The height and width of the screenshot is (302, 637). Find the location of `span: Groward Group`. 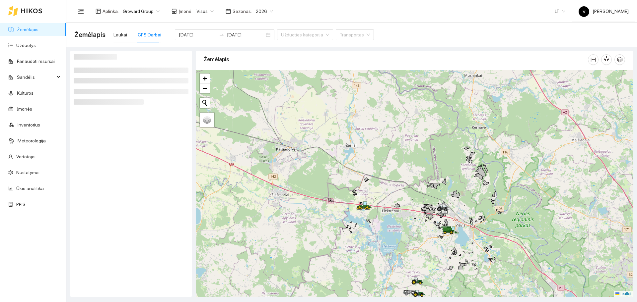

span: Groward Group is located at coordinates (141, 11).